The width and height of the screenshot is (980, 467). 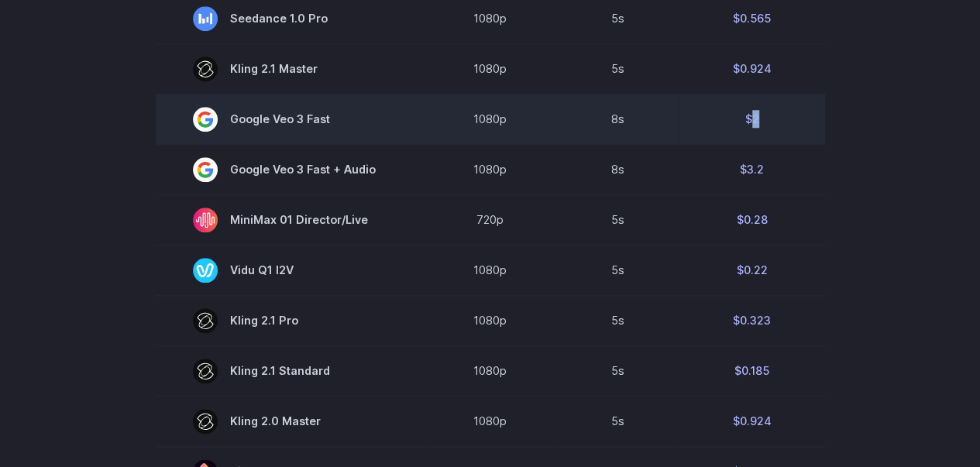 What do you see at coordinates (753, 320) in the screenshot?
I see `td: $0.323` at bounding box center [753, 320].